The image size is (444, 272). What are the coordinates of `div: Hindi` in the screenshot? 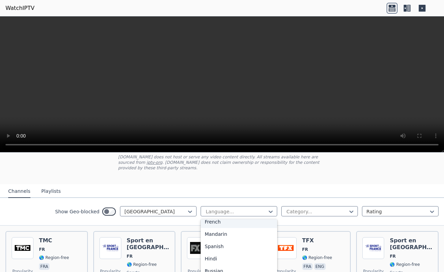 It's located at (239, 259).